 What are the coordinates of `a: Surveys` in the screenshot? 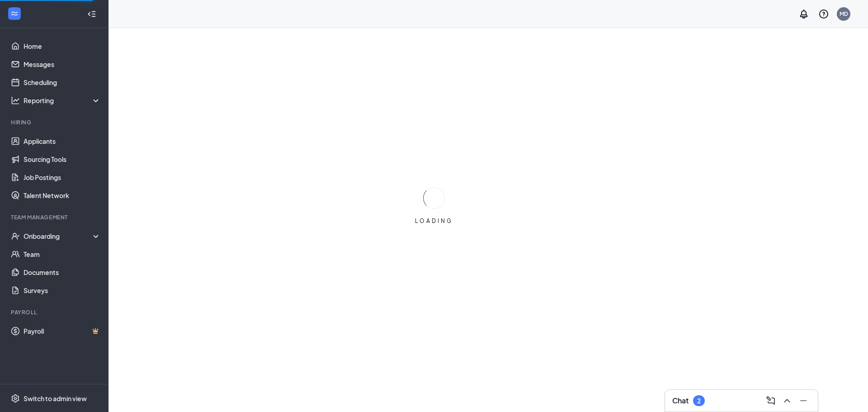 It's located at (62, 290).